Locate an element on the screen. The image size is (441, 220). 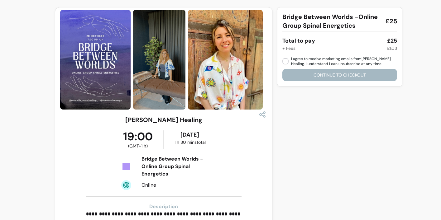
div: Online is located at coordinates (178, 185).